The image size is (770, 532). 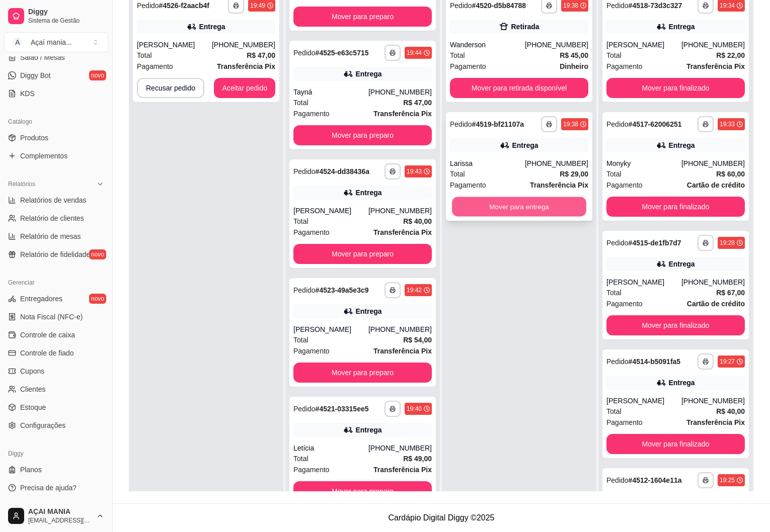 What do you see at coordinates (56, 407) in the screenshot?
I see `a: Estoque` at bounding box center [56, 407].